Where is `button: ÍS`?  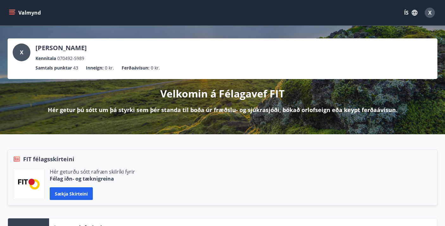 button: ÍS is located at coordinates (411, 13).